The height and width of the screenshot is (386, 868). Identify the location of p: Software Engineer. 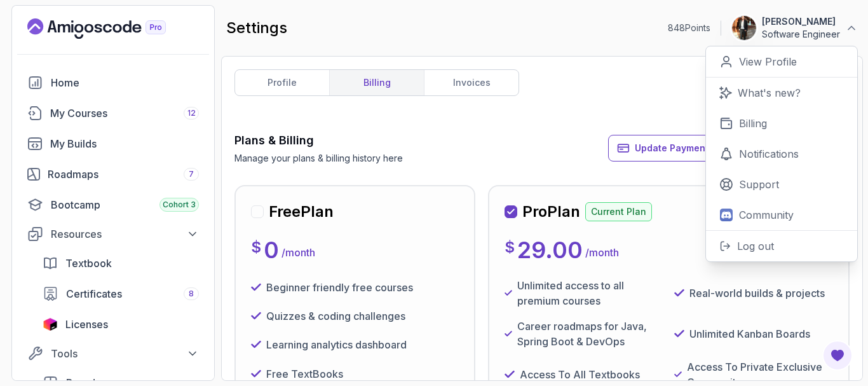
(801, 34).